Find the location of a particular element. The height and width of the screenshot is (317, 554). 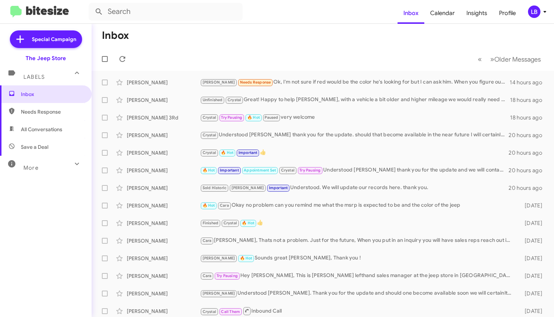

span: Finished is located at coordinates (211, 223).